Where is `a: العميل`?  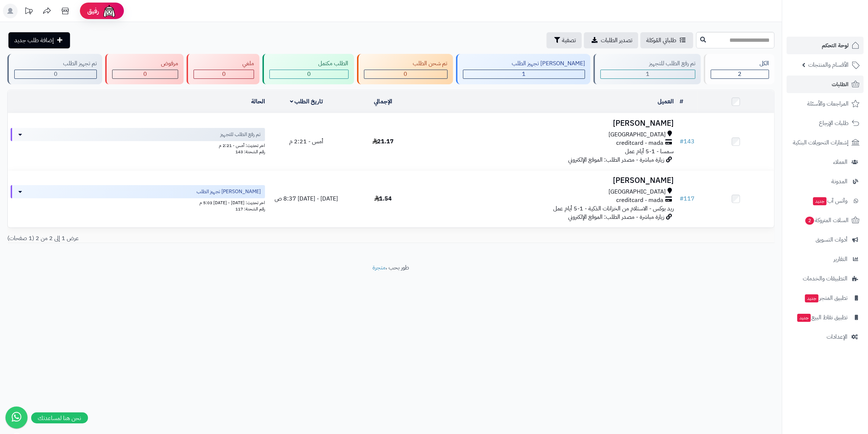
a: العميل is located at coordinates (666, 102).